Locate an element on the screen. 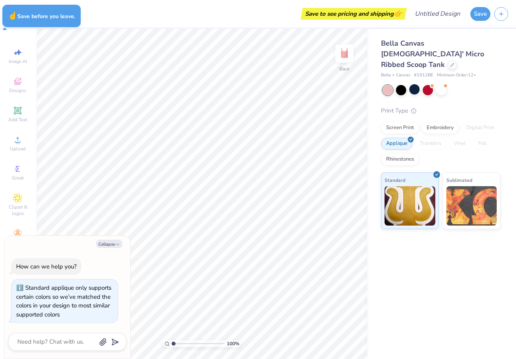  div: Back is located at coordinates (344, 69).